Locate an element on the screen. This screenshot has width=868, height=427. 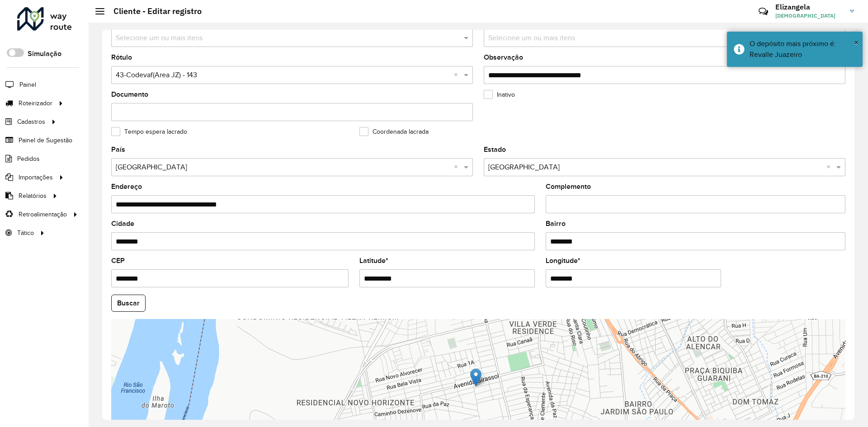
span: Pedidos is located at coordinates (29, 159).